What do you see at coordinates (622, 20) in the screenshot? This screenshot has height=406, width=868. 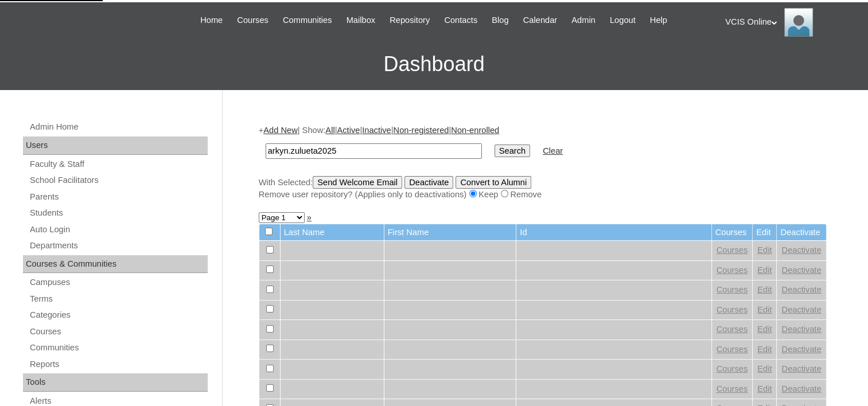 I see `span: Logout` at bounding box center [622, 20].